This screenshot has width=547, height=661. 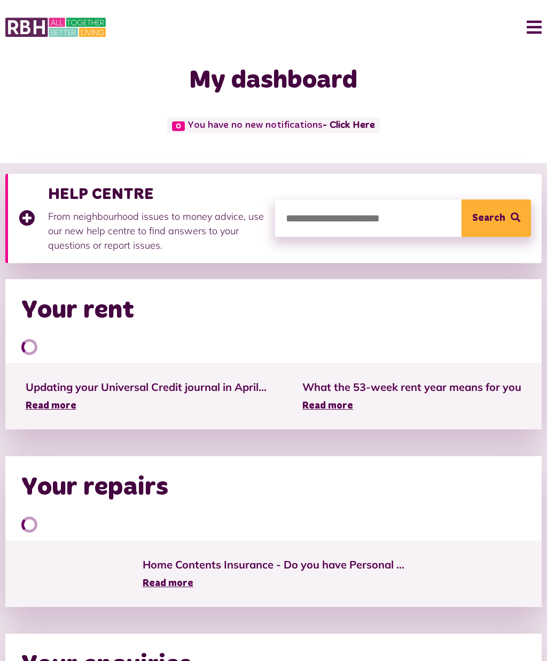 What do you see at coordinates (146, 387) in the screenshot?
I see `span: Updating your Universal Credit journal in April...` at bounding box center [146, 387].